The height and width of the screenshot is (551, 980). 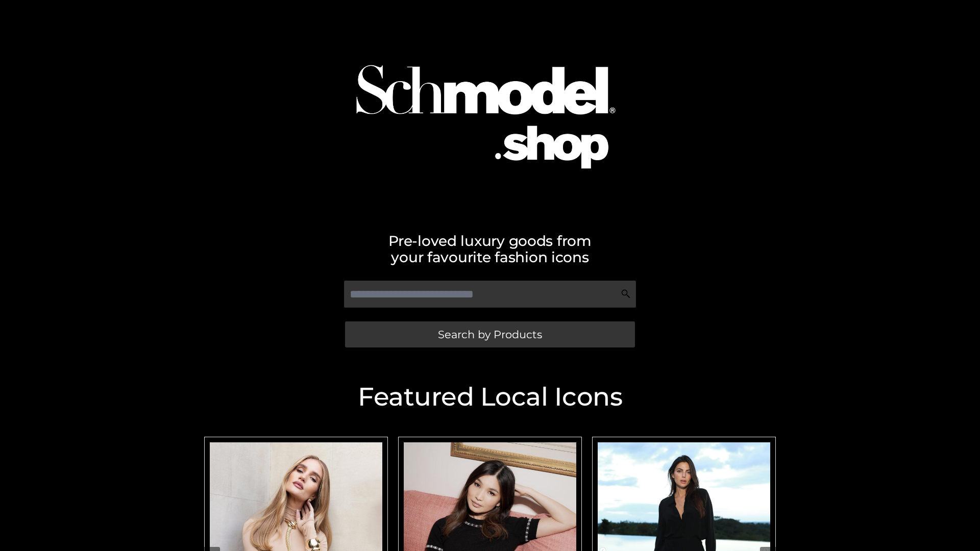 I want to click on a: Search by Products, so click(x=490, y=334).